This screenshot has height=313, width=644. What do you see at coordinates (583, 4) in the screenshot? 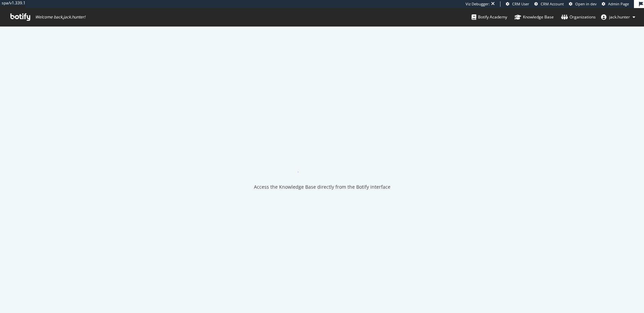
I see `a: Open in dev` at bounding box center [583, 4].